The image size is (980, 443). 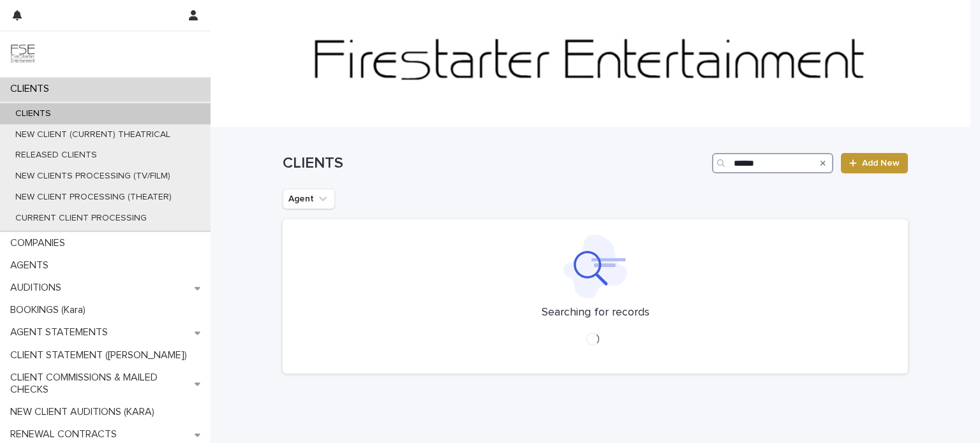 What do you see at coordinates (40, 243) in the screenshot?
I see `p: COMPANIES` at bounding box center [40, 243].